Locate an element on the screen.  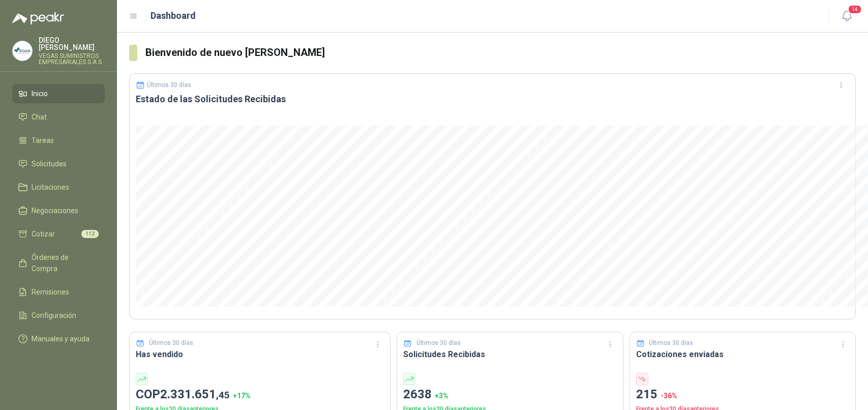
span: Chat is located at coordinates (39, 117).